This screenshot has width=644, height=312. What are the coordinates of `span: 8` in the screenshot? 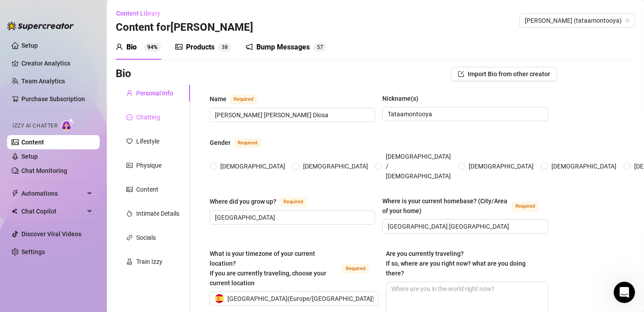 It's located at (226, 47).